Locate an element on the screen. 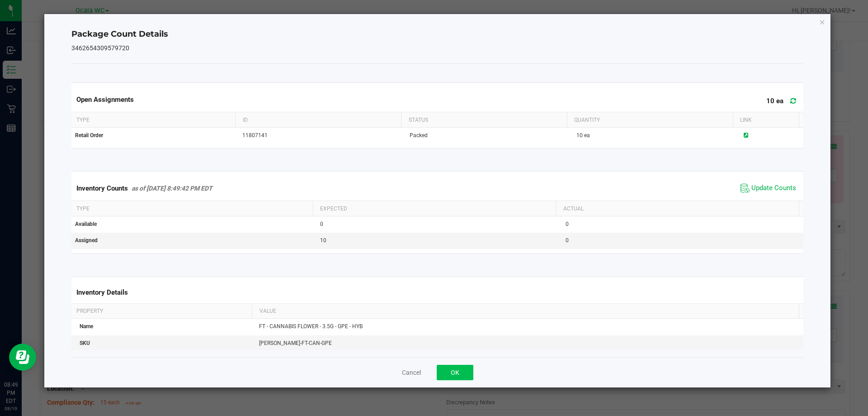 The width and height of the screenshot is (868, 416). span: Inventory Details is located at coordinates (102, 292).